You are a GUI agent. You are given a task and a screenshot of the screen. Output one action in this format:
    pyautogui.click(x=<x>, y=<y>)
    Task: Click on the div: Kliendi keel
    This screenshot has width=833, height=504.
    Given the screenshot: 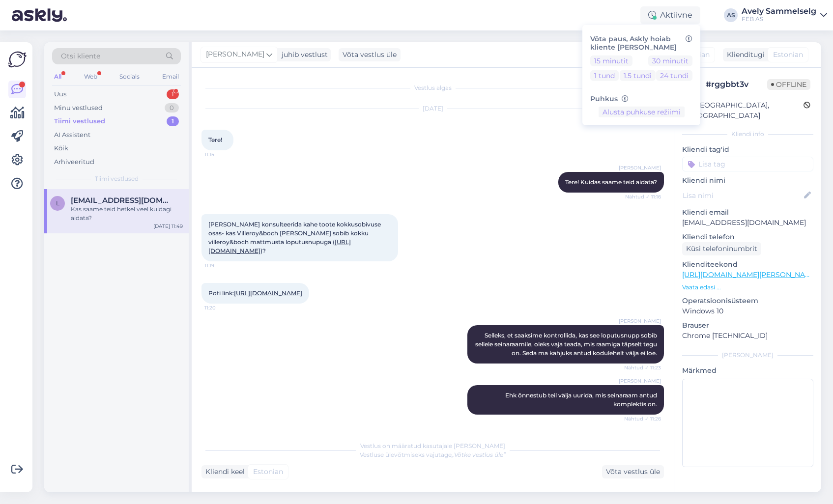 What is the action you would take?
    pyautogui.click(x=223, y=472)
    